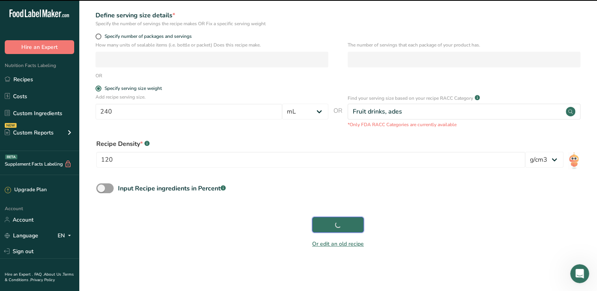 The height and width of the screenshot is (291, 597). Describe the element at coordinates (574, 161) in the screenshot. I see `img: ai-bot.1dcbe71.gif` at that location.